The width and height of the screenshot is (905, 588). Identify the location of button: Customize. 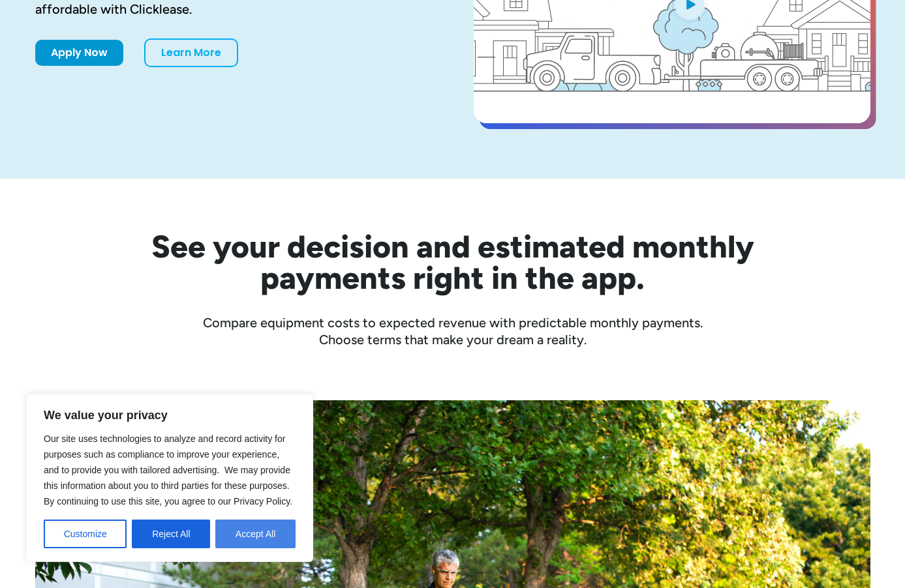
(85, 534).